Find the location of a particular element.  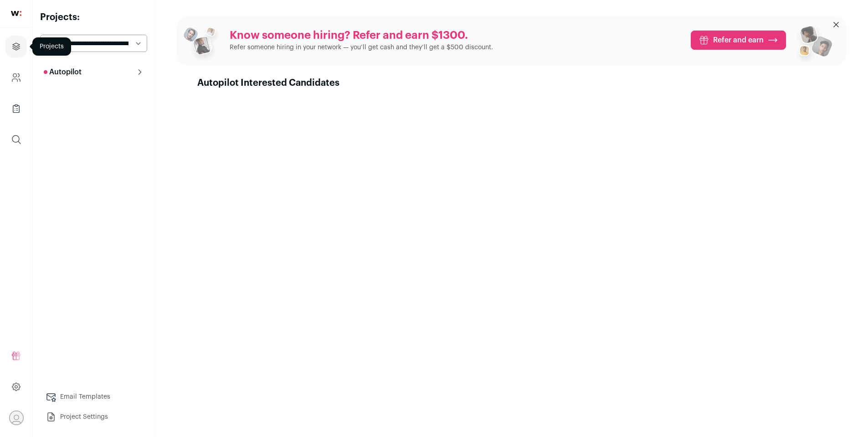

a: Company and ATS Settings is located at coordinates (16, 77).